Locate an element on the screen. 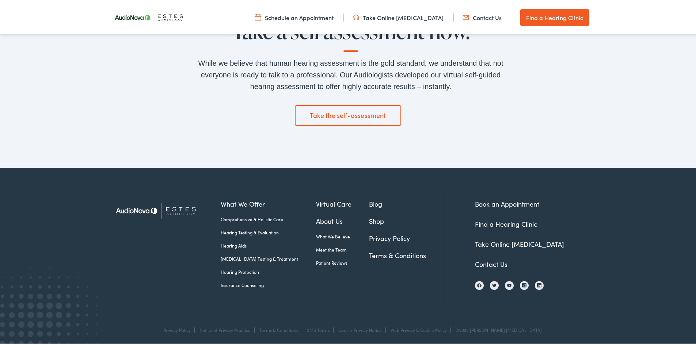 The width and height of the screenshot is (696, 345). div: While we believe that human hearing assessment is the gold standard, we understand that not every... is located at coordinates (351, 73).